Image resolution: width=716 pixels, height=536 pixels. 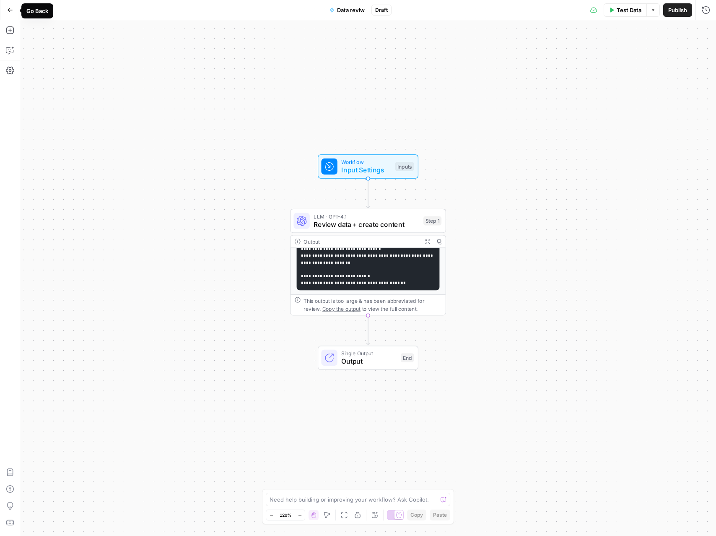 I want to click on div: Inputs, so click(x=405, y=166).